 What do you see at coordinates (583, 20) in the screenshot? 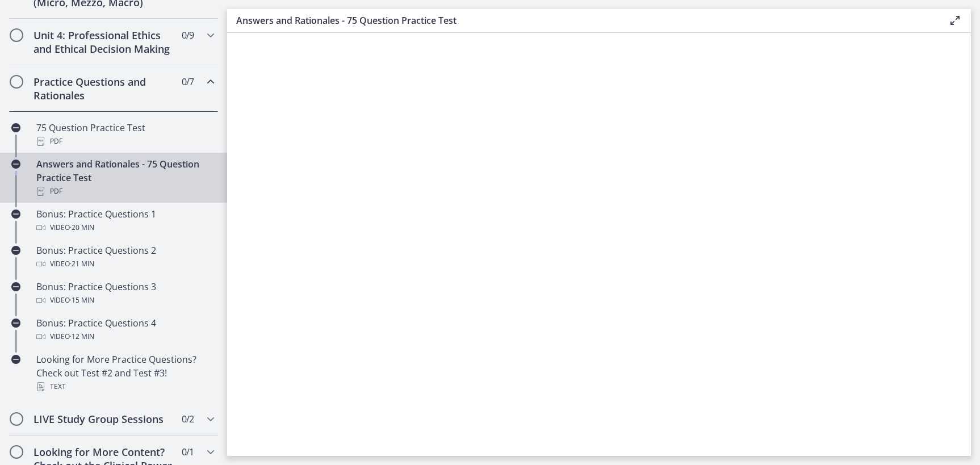
I see `h3: Answers and Rationales - 75 Question Practice Test` at bounding box center [583, 20].